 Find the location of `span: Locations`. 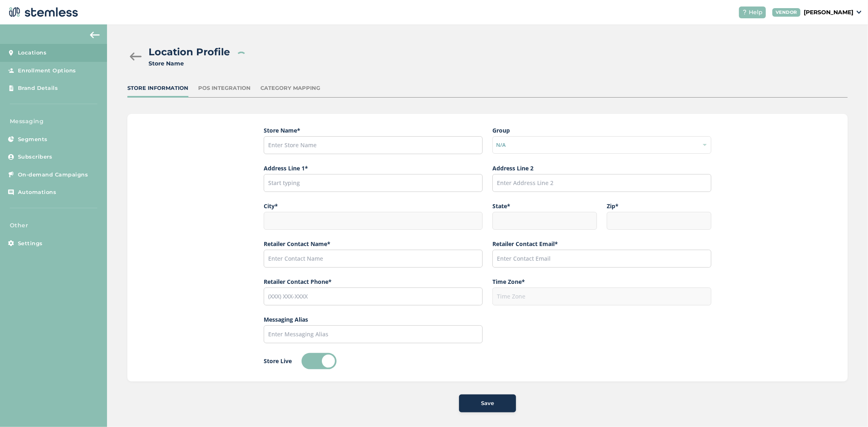

span: Locations is located at coordinates (32, 53).